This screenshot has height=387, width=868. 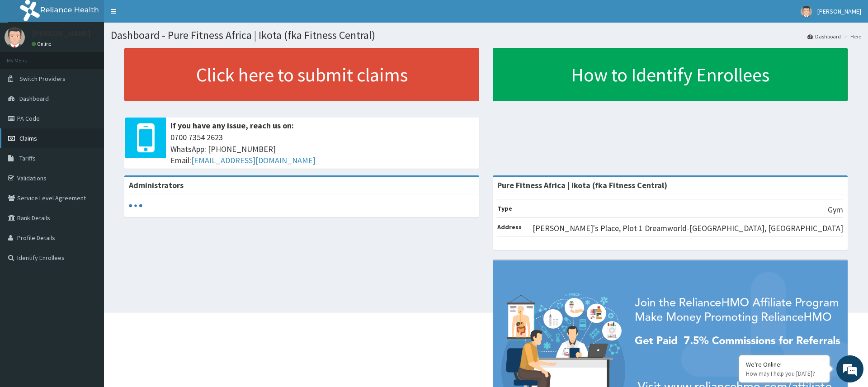 What do you see at coordinates (301, 74) in the screenshot?
I see `a: Click here to submit claims` at bounding box center [301, 74].